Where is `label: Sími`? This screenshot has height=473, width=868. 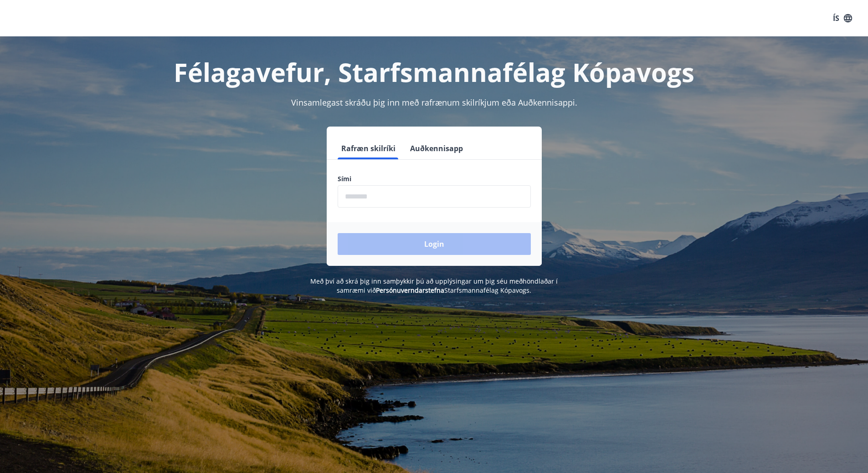 label: Sími is located at coordinates (434, 179).